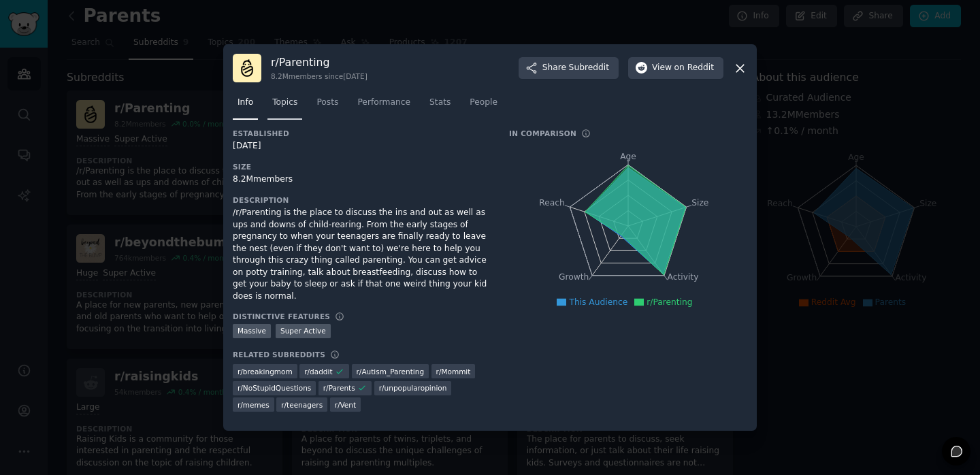 The height and width of the screenshot is (475, 980). What do you see at coordinates (282, 316) in the screenshot?
I see `h3: Distinctive Features` at bounding box center [282, 316].